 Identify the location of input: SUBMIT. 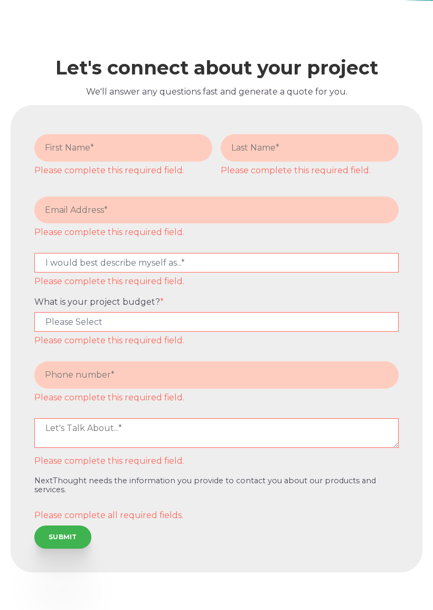
(63, 537).